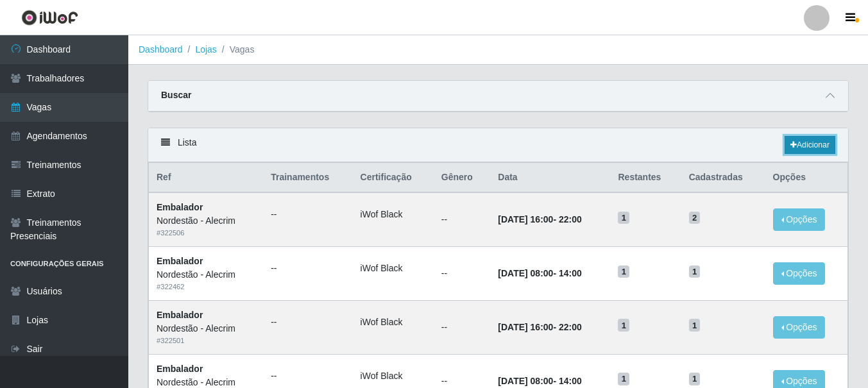 The height and width of the screenshot is (388, 868). Describe the element at coordinates (206, 233) in the screenshot. I see `div: # 322506` at that location.